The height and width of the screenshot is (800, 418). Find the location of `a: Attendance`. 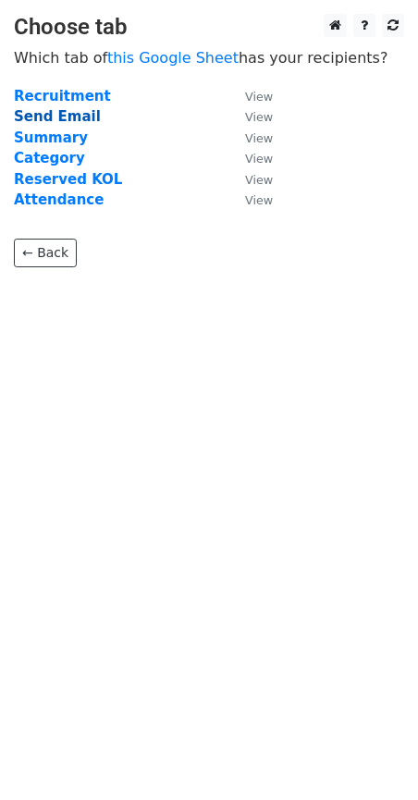

a: Attendance is located at coordinates (58, 200).